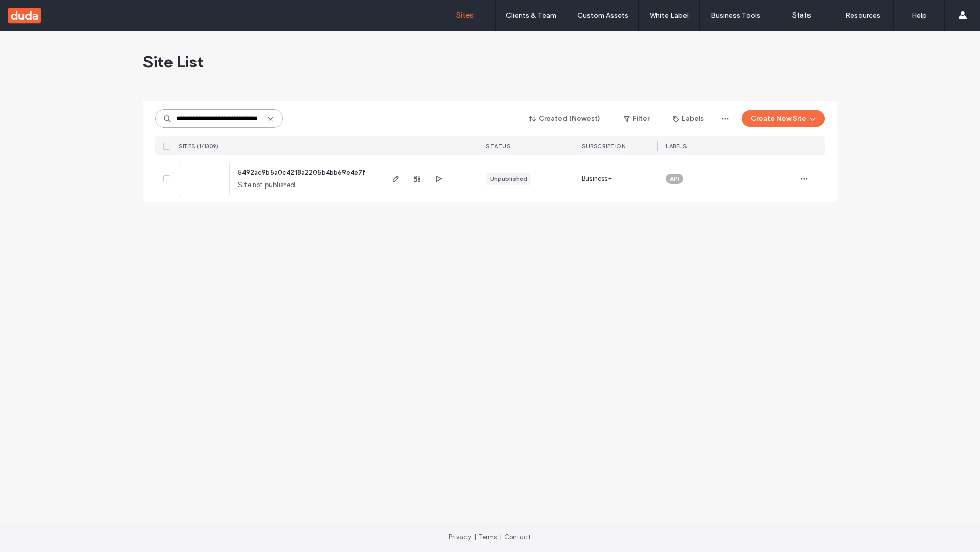  Describe the element at coordinates (783, 119) in the screenshot. I see `button: Create New Site` at that location.